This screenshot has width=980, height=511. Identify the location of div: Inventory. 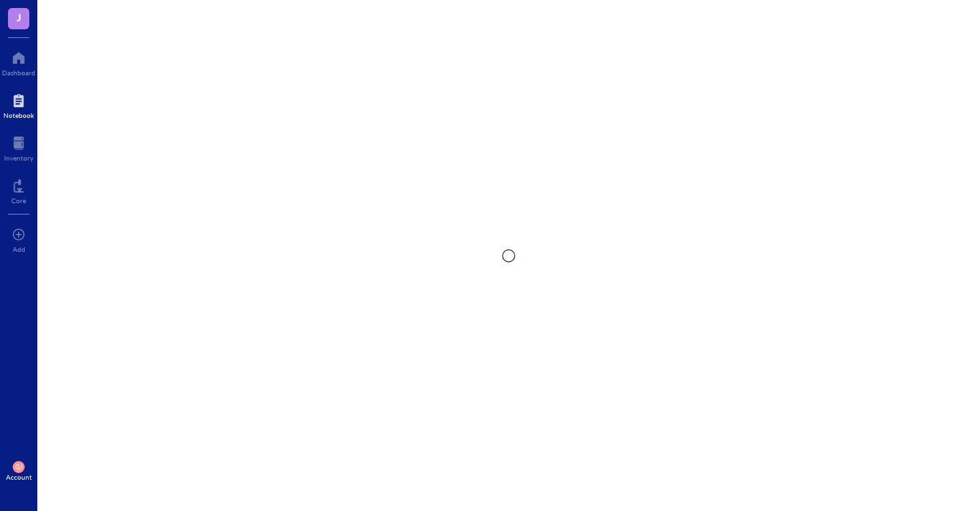
(19, 158).